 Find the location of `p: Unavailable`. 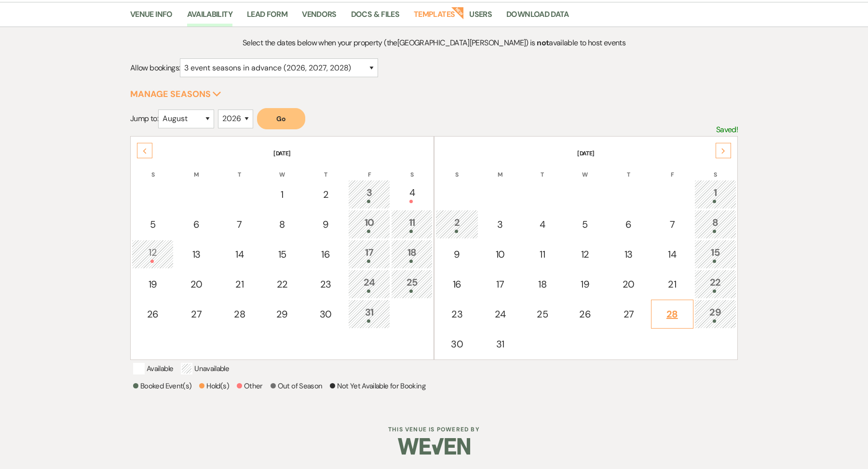

p: Unavailable is located at coordinates (205, 369).